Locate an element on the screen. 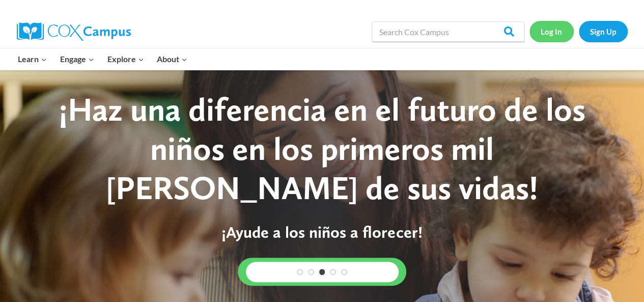  a: Sign Up is located at coordinates (604, 31).